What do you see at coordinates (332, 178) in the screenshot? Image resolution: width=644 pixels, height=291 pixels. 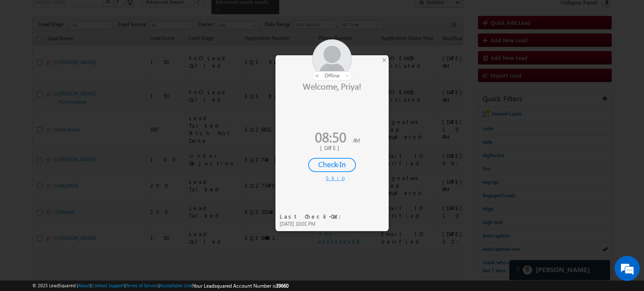 I see `div: Skip` at bounding box center [332, 178].